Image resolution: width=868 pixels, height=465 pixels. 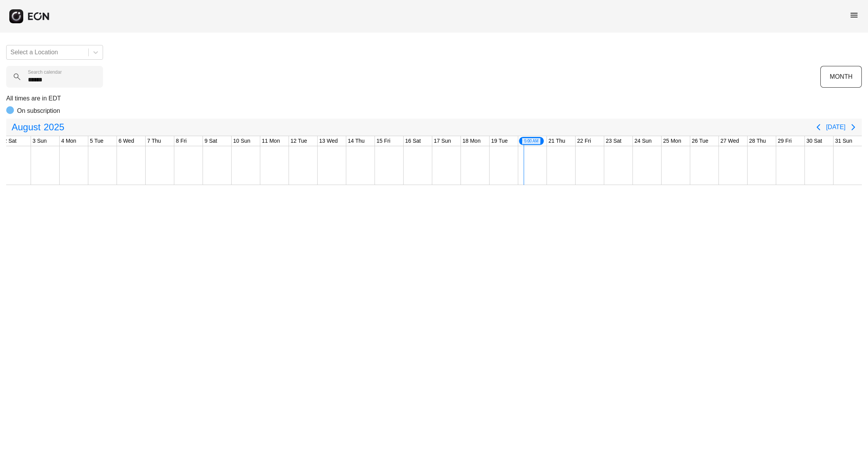 I want to click on div: 8 Fri, so click(x=181, y=140).